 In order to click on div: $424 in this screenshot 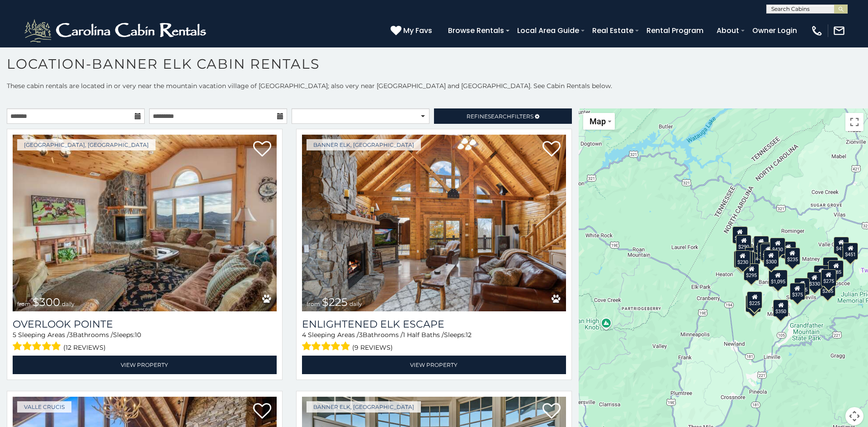, I will do `click(753, 256)`.